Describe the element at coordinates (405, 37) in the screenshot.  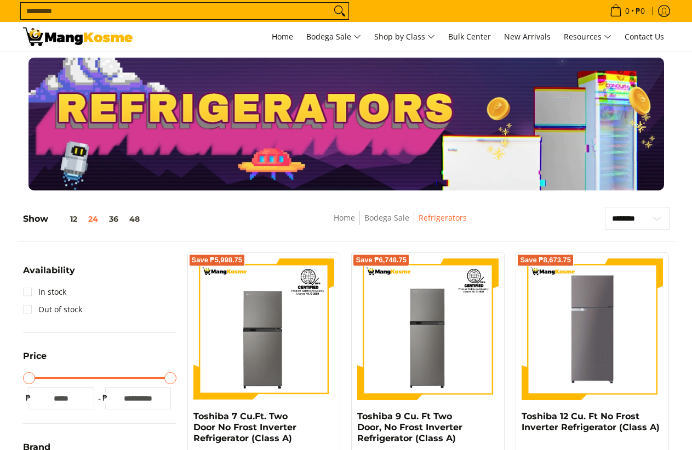
I see `span: Shop by Class` at that location.